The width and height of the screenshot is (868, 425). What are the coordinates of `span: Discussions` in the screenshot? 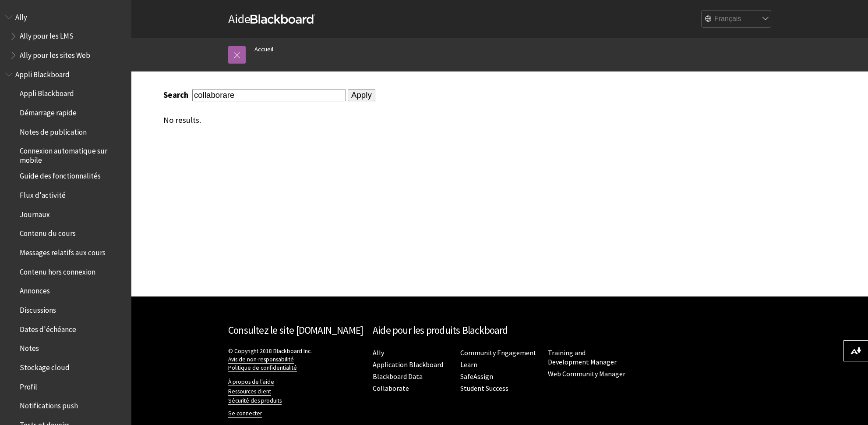 It's located at (38, 308).